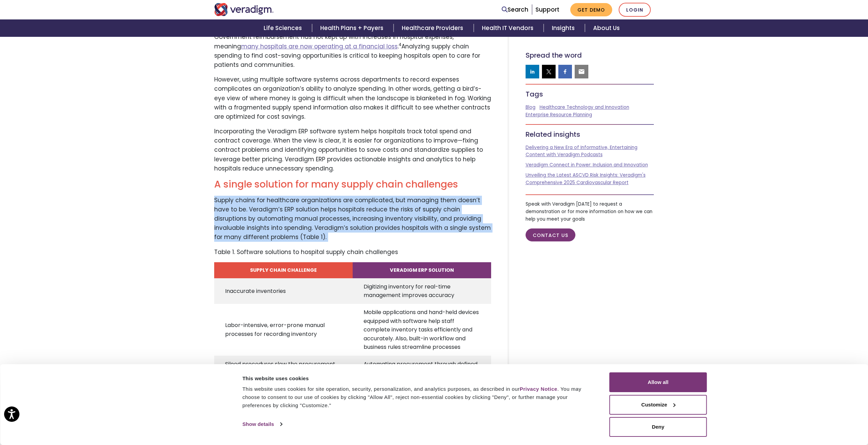 The height and width of the screenshot is (445, 868). What do you see at coordinates (422, 368) in the screenshot?
I see `td: Automating procurement through defined rules and cloud-based transactions` at bounding box center [422, 368].